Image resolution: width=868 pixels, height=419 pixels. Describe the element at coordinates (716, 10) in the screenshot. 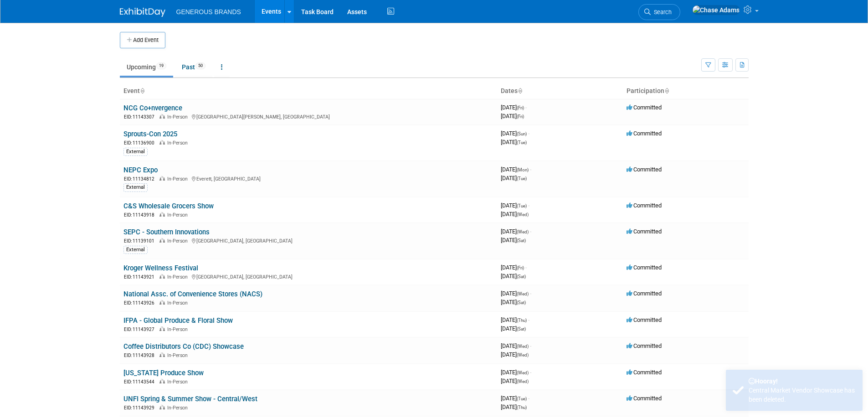

I see `img: Chase Adams` at that location.